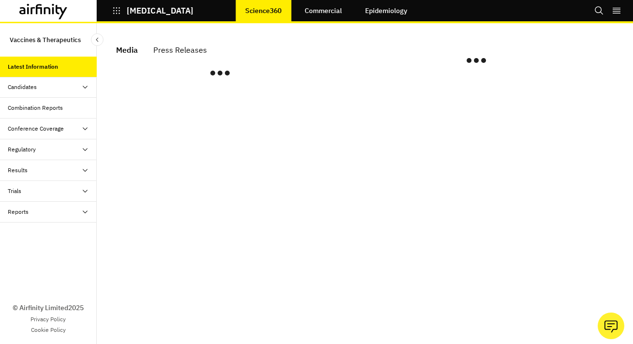  What do you see at coordinates (36, 129) in the screenshot?
I see `div: Conference Coverage` at bounding box center [36, 129].